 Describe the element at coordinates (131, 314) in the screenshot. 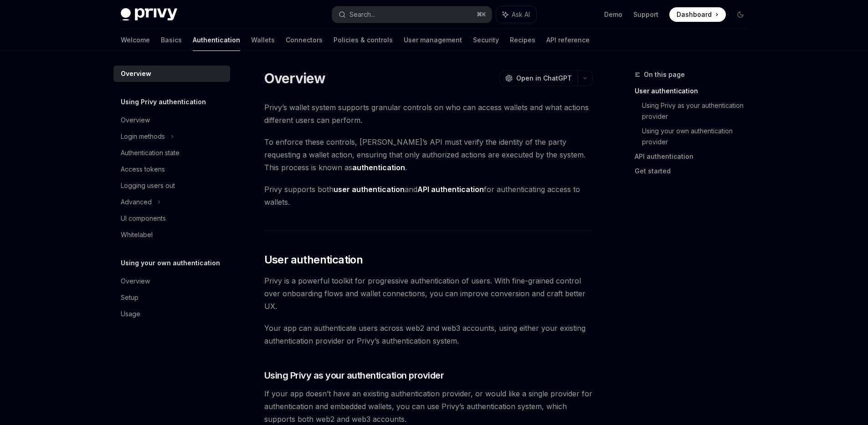

I see `div: Usage` at that location.